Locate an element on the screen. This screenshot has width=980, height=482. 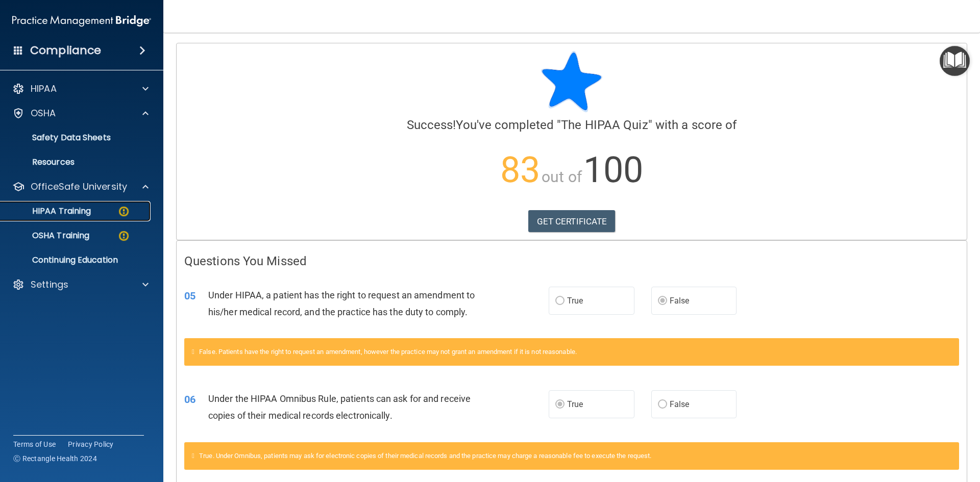
span: Under HIPAA, a patient has the right to request an amendment to his/her medical record, and the p... is located at coordinates (341, 304).